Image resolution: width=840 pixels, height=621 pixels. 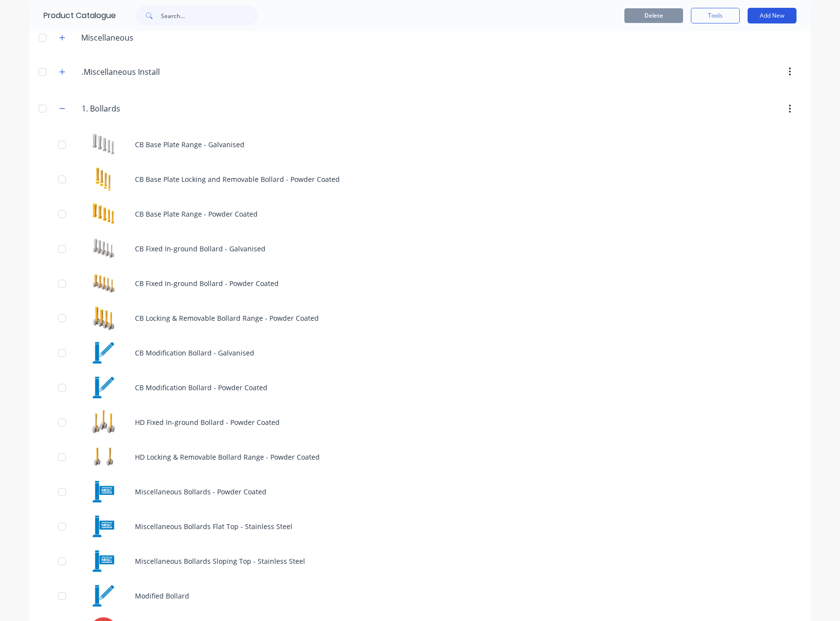 What do you see at coordinates (420, 318) in the screenshot?
I see `div: CB Locking & Removable Bollard Range - Powder CoatedCB Locking & Removable Bollard Range - Powder...` at bounding box center [420, 318].